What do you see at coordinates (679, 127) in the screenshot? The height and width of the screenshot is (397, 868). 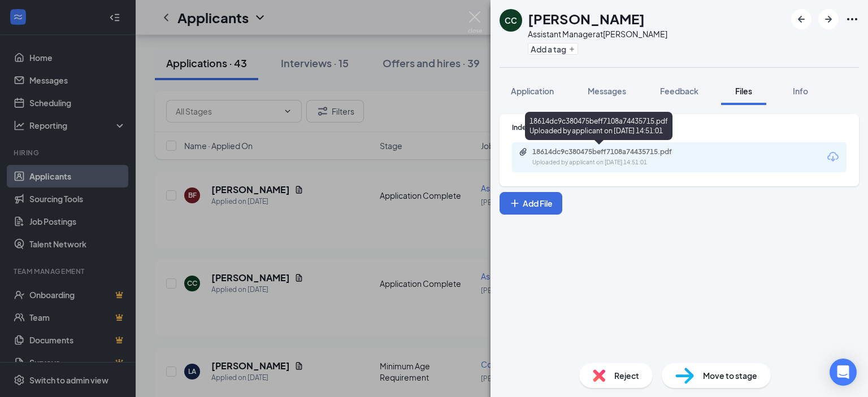 I see `div: Indeed Resume` at bounding box center [679, 127].